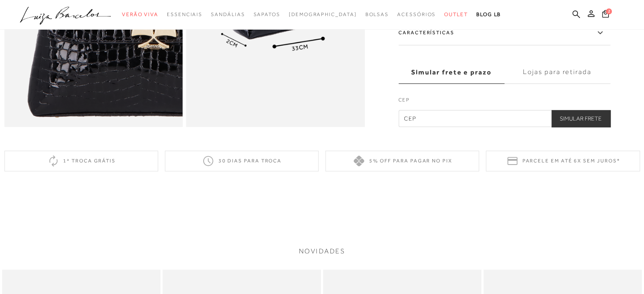  I want to click on div: 1ª troca grátis, so click(81, 161).